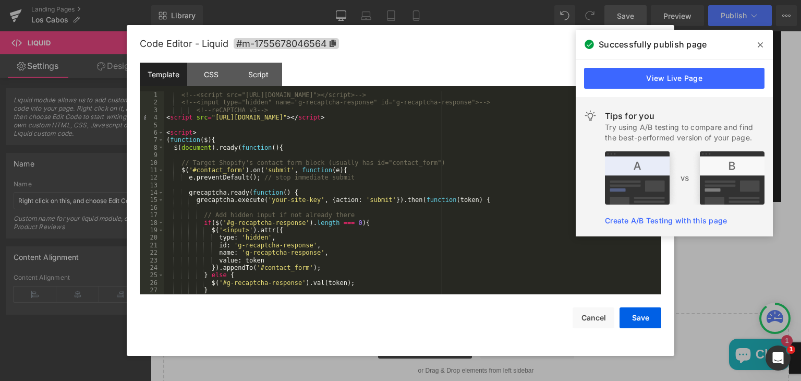 The width and height of the screenshot is (801, 381). What do you see at coordinates (211, 74) in the screenshot?
I see `div: CSS` at bounding box center [211, 74].